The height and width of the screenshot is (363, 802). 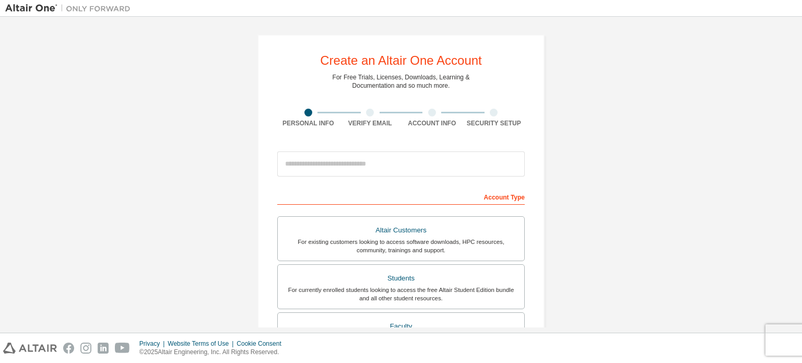 I want to click on div: Faculty, so click(x=401, y=327).